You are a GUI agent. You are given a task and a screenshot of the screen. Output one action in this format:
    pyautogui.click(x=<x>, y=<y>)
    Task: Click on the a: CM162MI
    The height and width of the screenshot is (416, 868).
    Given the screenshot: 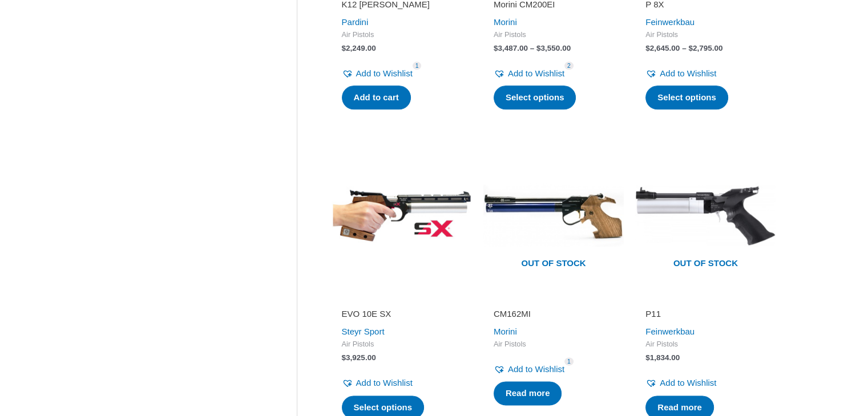 What is the action you would take?
    pyautogui.click(x=553, y=316)
    